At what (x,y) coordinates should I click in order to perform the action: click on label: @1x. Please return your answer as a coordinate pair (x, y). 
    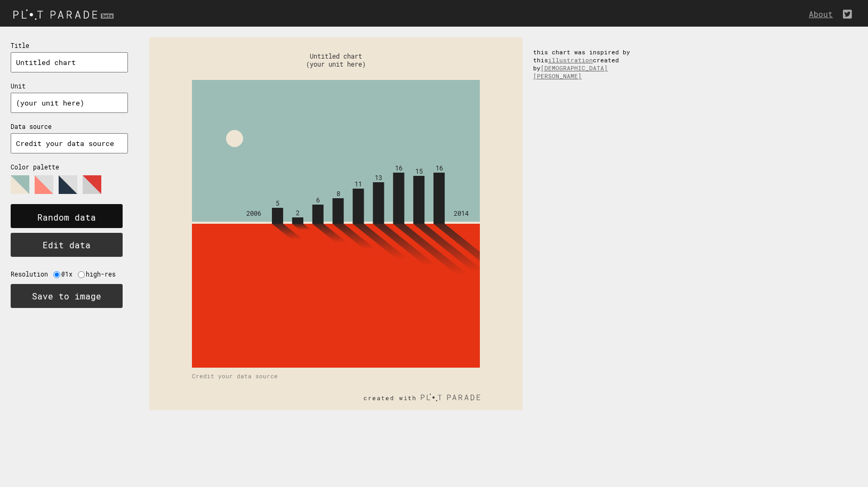
    Looking at the image, I should click on (69, 274).